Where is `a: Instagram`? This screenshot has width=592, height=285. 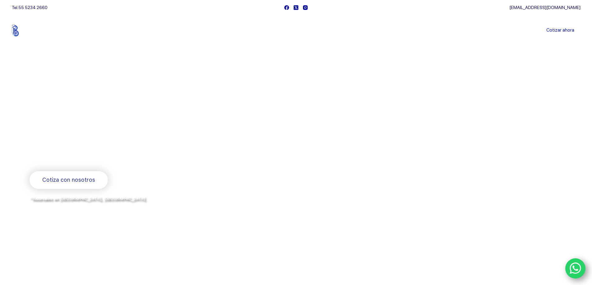
a: Instagram is located at coordinates (305, 7).